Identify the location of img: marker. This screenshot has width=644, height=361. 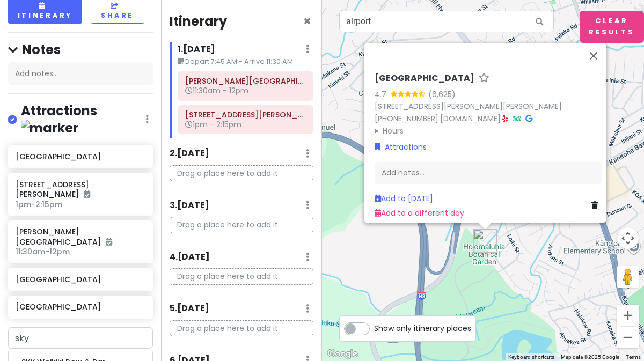
(50, 127).